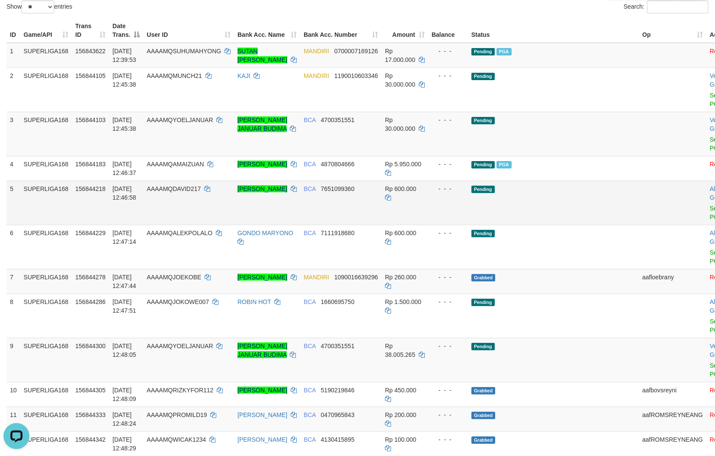 The height and width of the screenshot is (456, 715). What do you see at coordinates (126, 30) in the screenshot?
I see `th: Date Trans.: activate to sort column descending` at bounding box center [126, 30].